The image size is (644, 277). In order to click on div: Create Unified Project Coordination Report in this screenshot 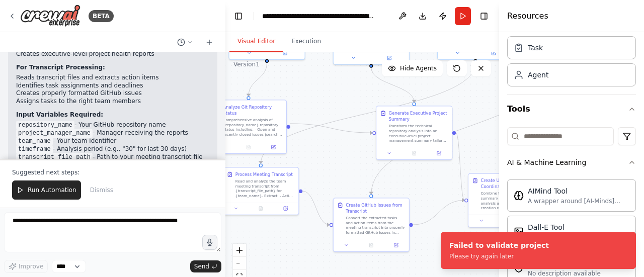, I will do `click(510, 183)`.